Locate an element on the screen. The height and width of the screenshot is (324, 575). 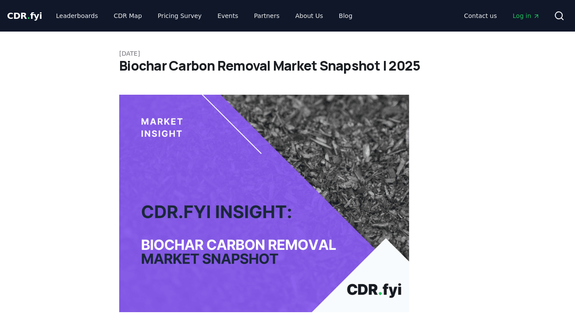
h1: Biochar Carbon Removal Market Snapshot | 2025 is located at coordinates (287, 66).